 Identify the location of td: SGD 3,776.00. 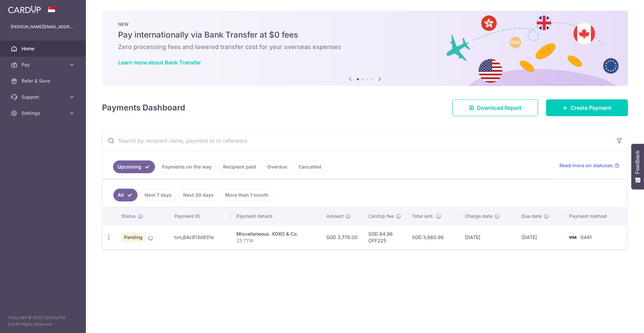
(342, 237).